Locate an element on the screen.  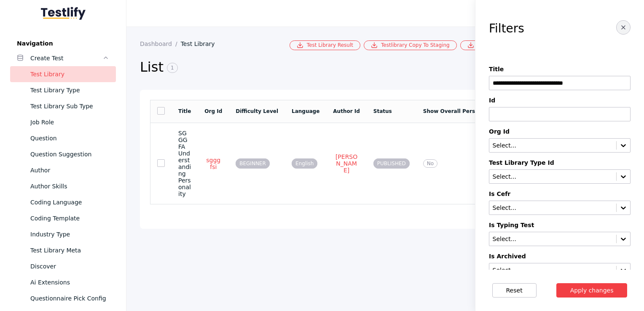
label: Id is located at coordinates (559, 100).